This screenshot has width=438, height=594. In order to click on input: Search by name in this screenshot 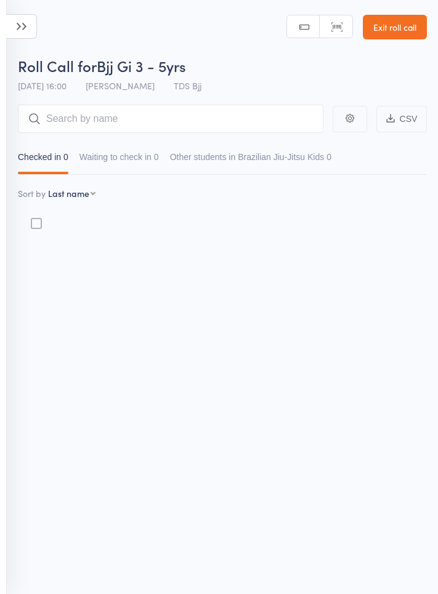, I will do `click(170, 119)`.